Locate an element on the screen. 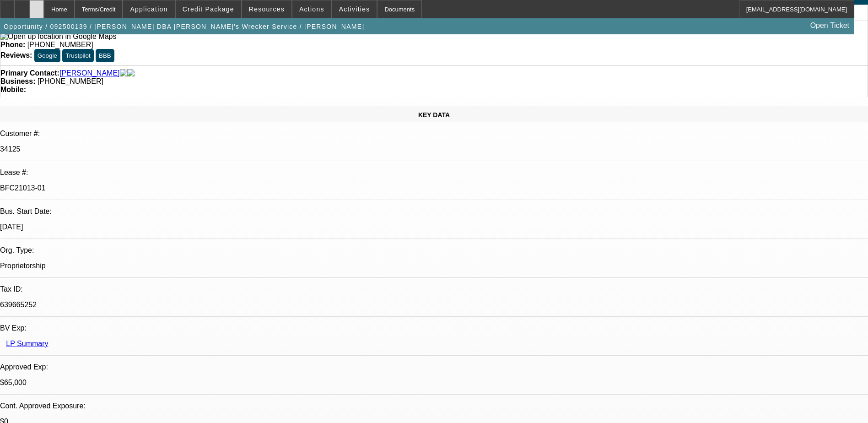 The width and height of the screenshot is (868, 423). img: linkedin-icon.png is located at coordinates (131, 73).